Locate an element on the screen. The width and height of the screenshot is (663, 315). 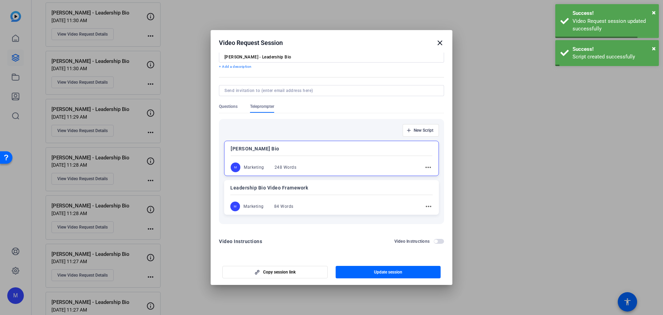
span: Update session is located at coordinates (388, 272).